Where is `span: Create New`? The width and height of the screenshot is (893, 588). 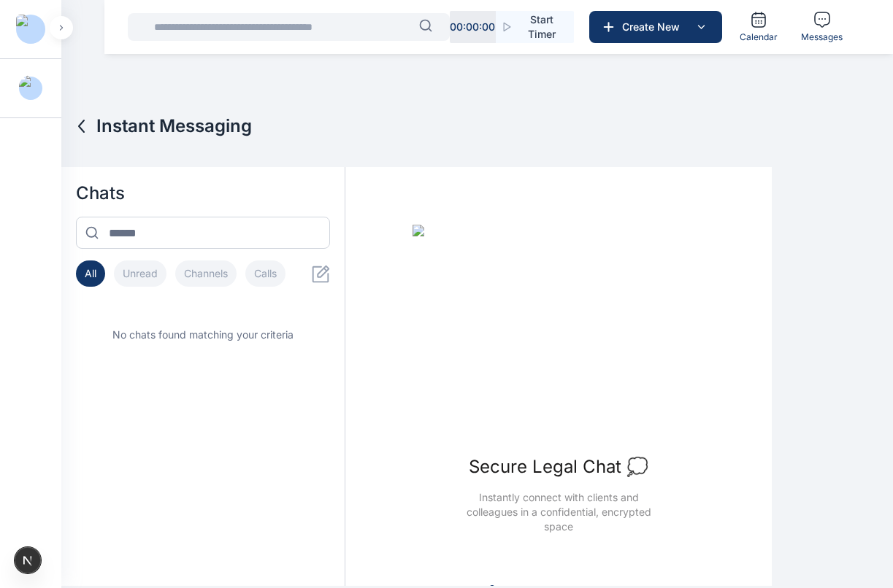
span: Create New is located at coordinates (654, 27).